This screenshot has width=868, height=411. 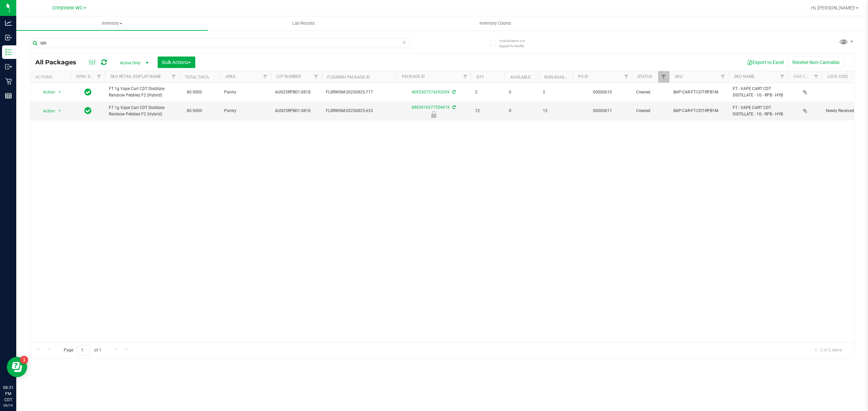 What do you see at coordinates (288, 77) in the screenshot?
I see `a: Lot Number` at bounding box center [288, 77].